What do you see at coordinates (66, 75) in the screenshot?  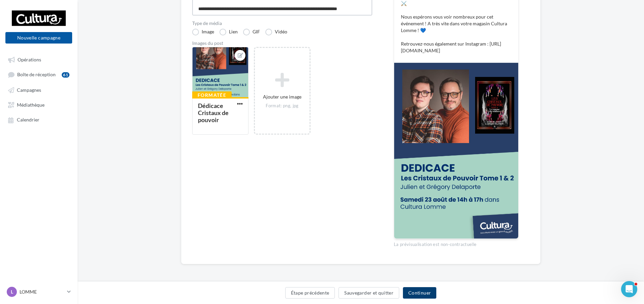 I see `div: 61` at bounding box center [66, 75].